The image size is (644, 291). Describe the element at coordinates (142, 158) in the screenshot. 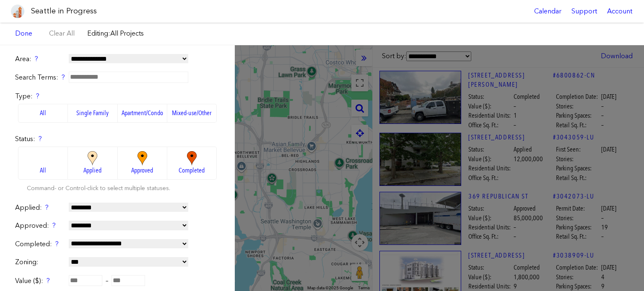

I see `img: approved_big.0fafd13ebf52.png` at that location.